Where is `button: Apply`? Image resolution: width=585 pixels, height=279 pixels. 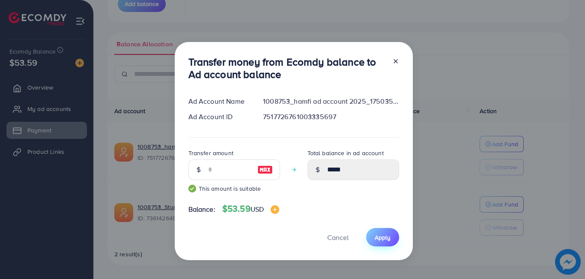 button: Apply is located at coordinates (382, 237).